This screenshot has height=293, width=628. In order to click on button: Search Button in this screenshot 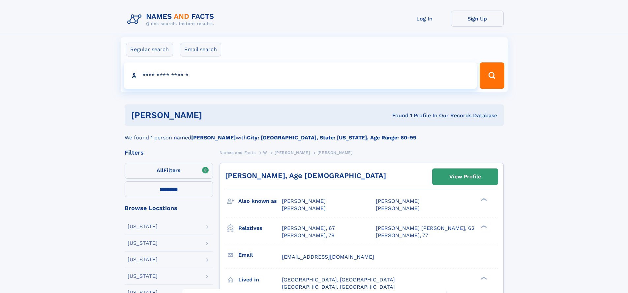, I will do `click(492, 76)`.